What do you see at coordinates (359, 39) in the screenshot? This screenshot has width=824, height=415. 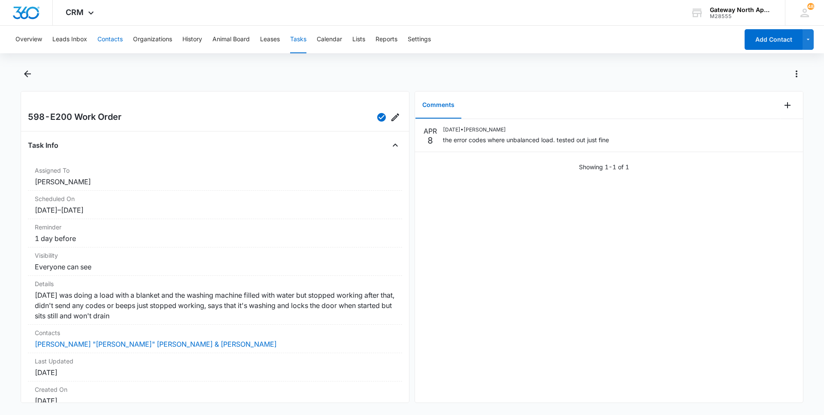 I see `button: Lists` at bounding box center [359, 39].